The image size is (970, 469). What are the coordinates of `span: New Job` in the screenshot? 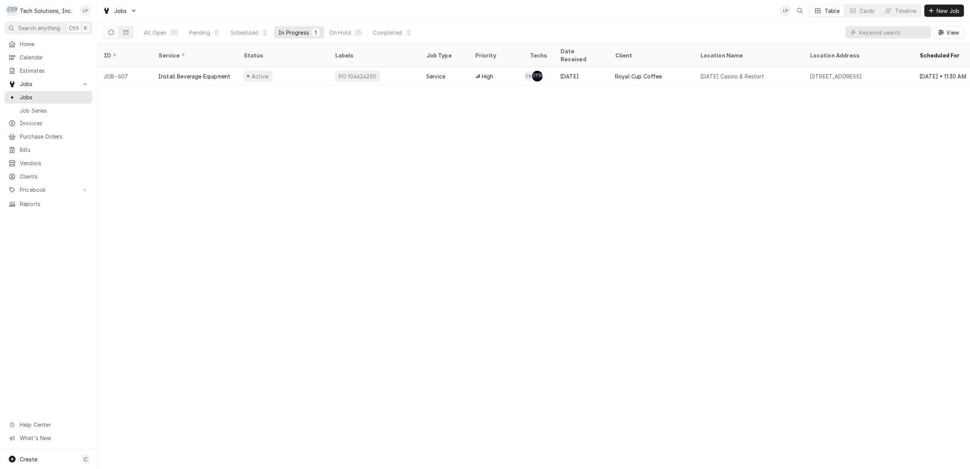 It's located at (948, 11).